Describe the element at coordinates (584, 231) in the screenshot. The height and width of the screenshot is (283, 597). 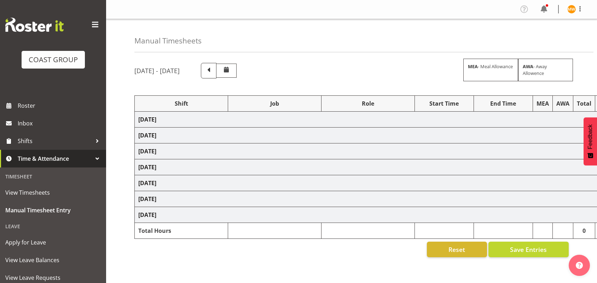
I see `td: 0` at that location.